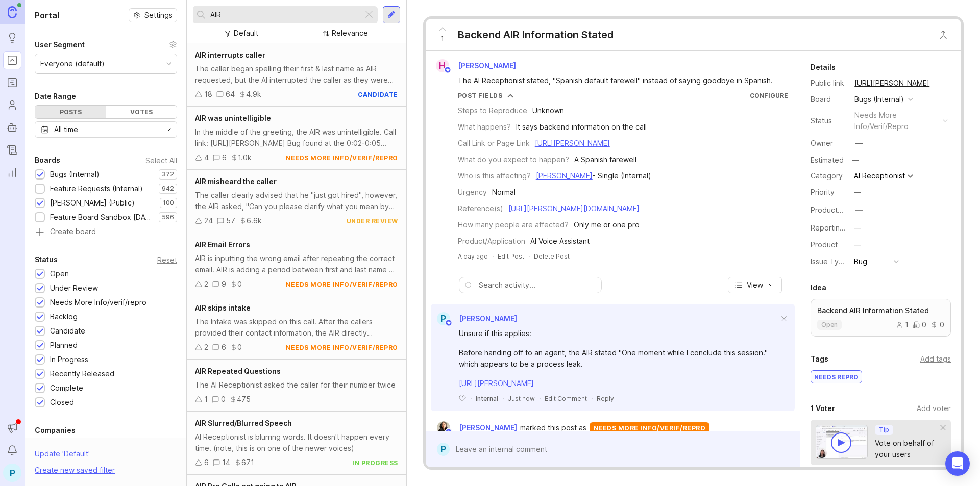 The width and height of the screenshot is (980, 486). I want to click on p: 942, so click(168, 189).